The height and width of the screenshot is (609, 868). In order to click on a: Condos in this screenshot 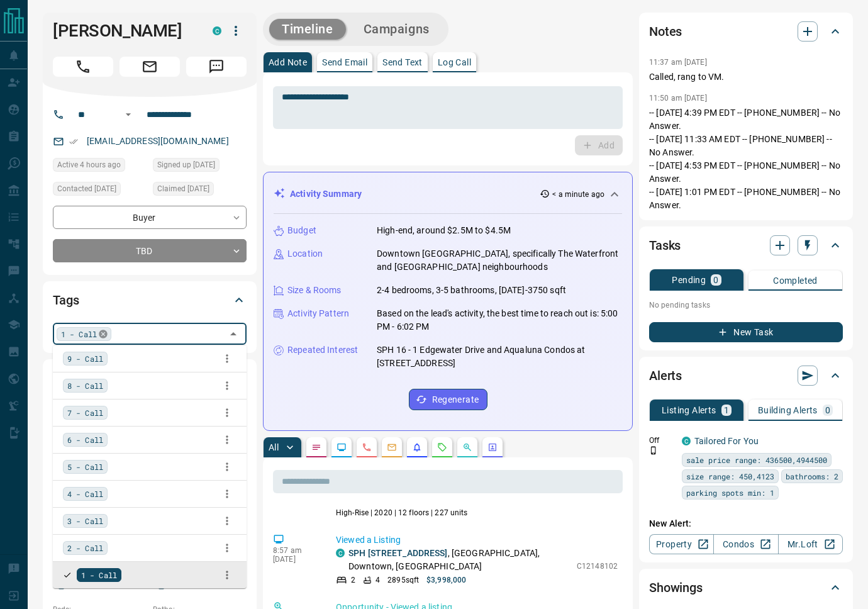, I will do `click(745, 544)`.